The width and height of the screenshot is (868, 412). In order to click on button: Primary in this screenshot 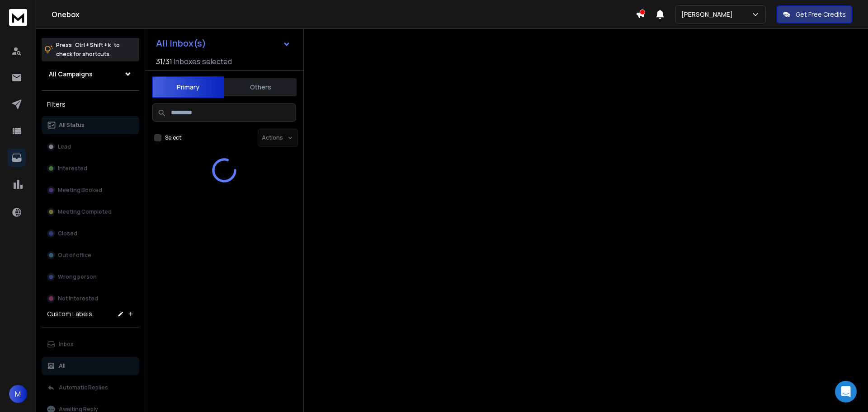, I will do `click(188, 87)`.